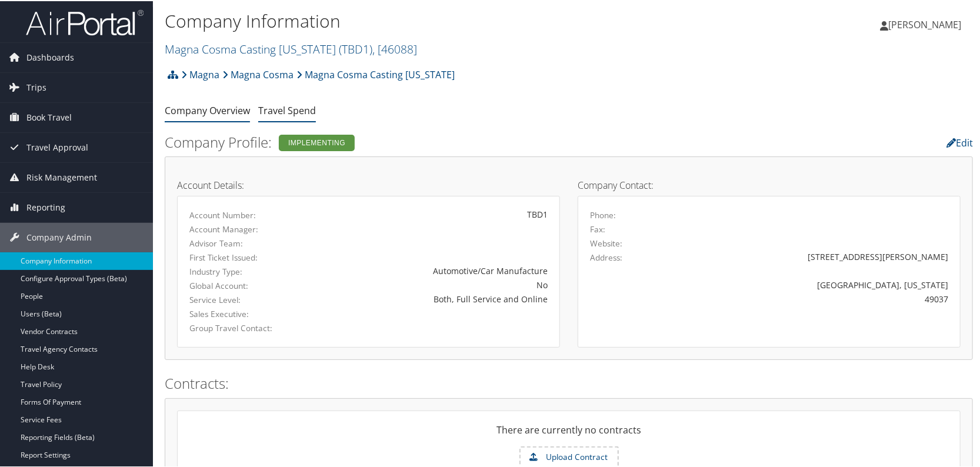 This screenshot has height=467, width=980. Describe the element at coordinates (243, 313) in the screenshot. I see `label: Sales Executive:` at that location.